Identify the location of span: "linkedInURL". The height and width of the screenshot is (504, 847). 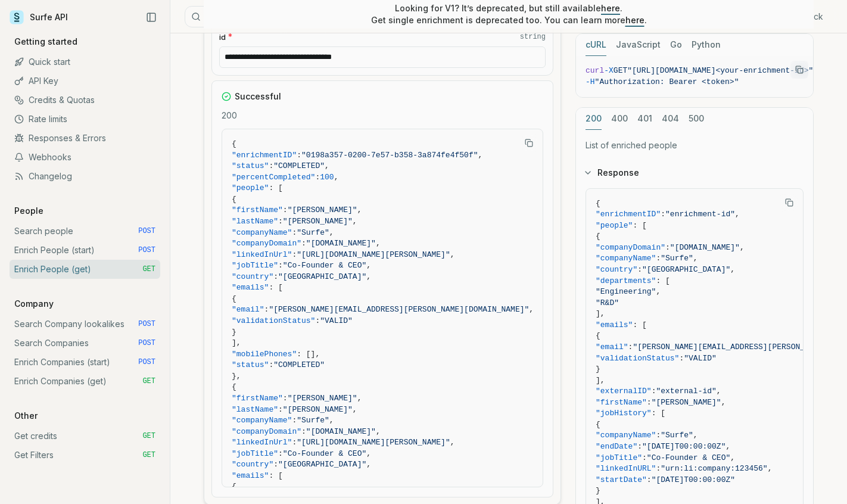
(626, 468).